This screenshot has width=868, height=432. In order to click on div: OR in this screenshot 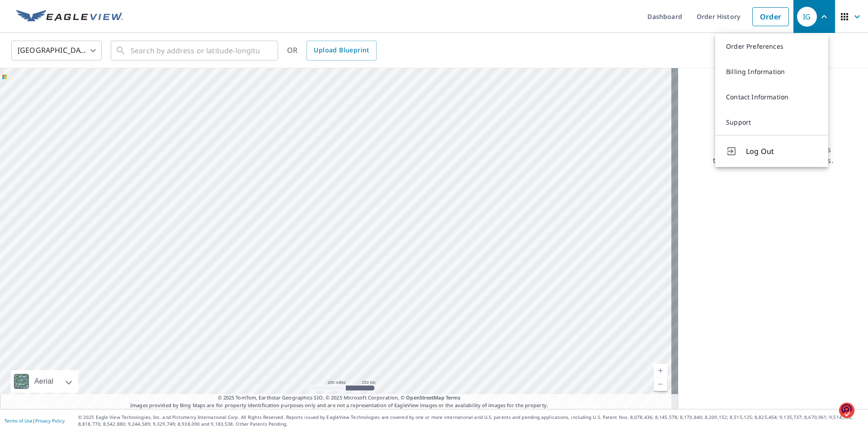, I will do `click(332, 50)`.